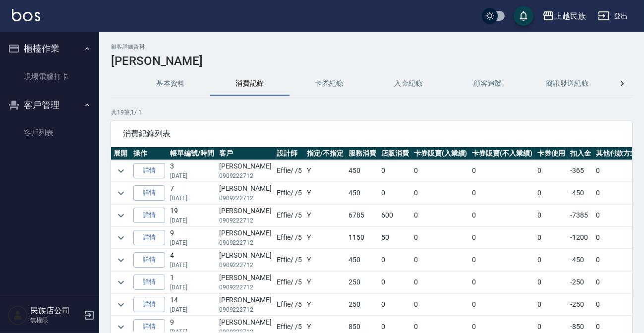 Image resolution: width=644 pixels, height=333 pixels. What do you see at coordinates (192, 282) in the screenshot?
I see `td: 1` at bounding box center [192, 282].